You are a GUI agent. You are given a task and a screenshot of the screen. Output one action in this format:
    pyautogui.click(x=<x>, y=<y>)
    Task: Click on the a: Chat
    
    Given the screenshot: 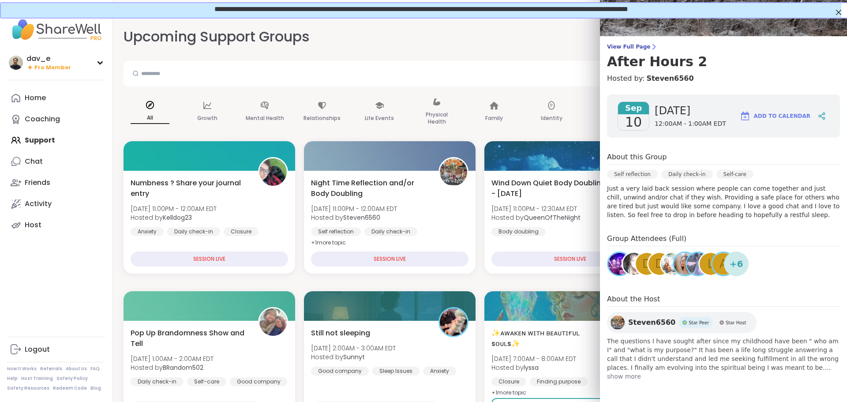 What is the action you would take?
    pyautogui.click(x=56, y=161)
    